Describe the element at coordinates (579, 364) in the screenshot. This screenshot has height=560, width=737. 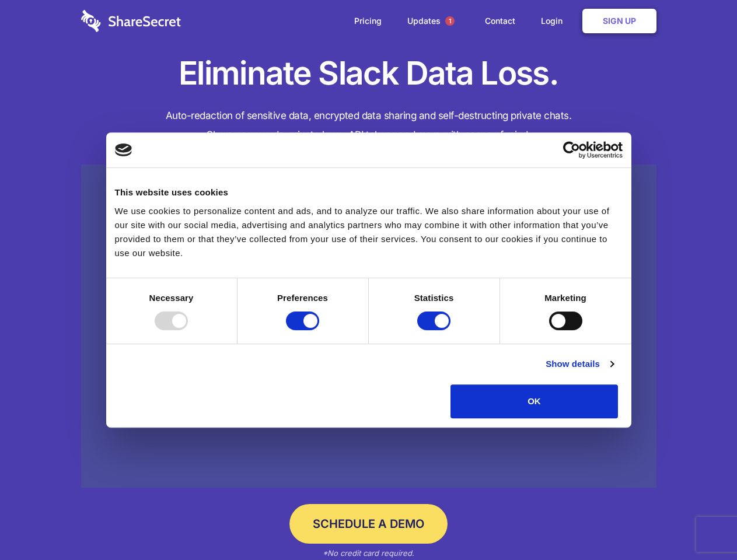
I see `a: Show details` at that location.